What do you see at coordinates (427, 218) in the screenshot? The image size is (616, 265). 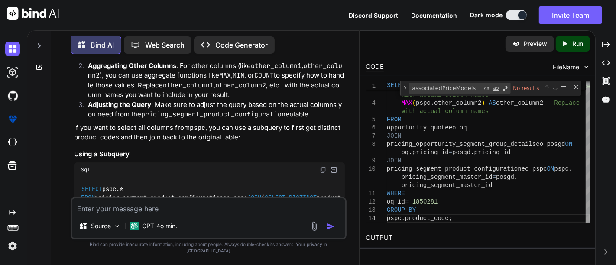 I see `span: product_code` at bounding box center [427, 218].